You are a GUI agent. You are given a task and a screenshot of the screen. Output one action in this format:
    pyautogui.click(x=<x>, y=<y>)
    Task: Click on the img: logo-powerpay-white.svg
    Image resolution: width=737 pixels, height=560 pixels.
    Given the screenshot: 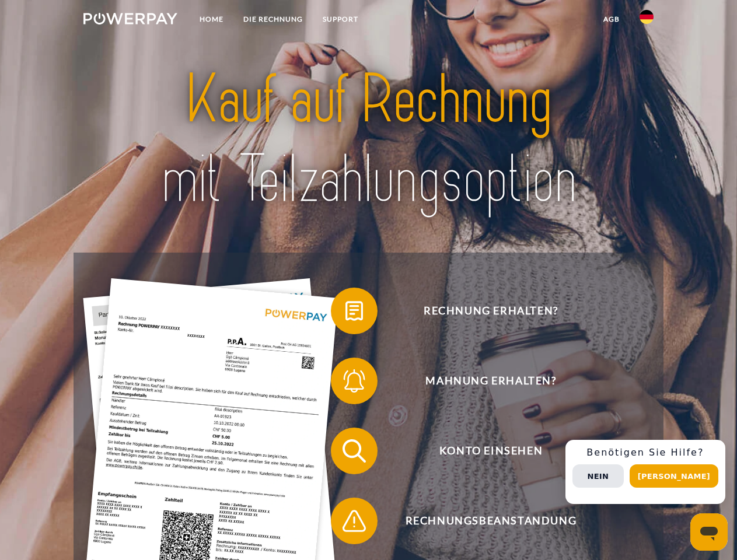 What is the action you would take?
    pyautogui.click(x=130, y=19)
    